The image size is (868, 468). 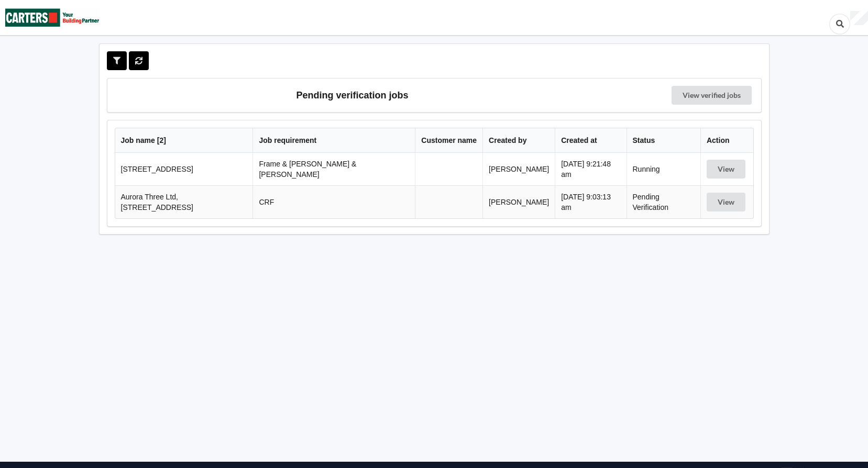 I want to click on td: CRF, so click(x=333, y=202).